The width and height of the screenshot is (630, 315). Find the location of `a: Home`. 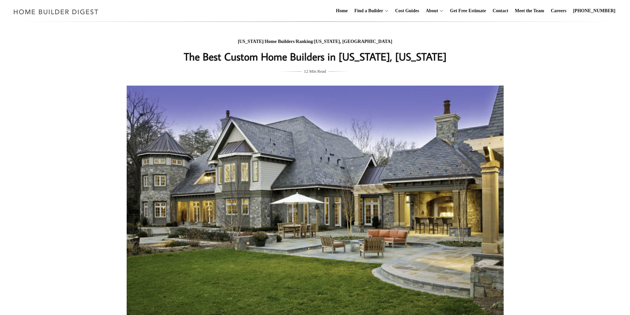

a: Home is located at coordinates (342, 11).